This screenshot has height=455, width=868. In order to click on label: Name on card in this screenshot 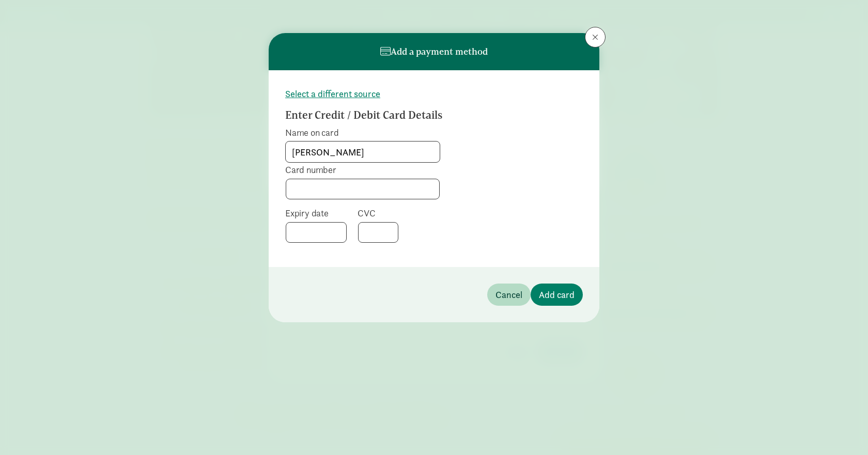, I will do `click(363, 132)`.